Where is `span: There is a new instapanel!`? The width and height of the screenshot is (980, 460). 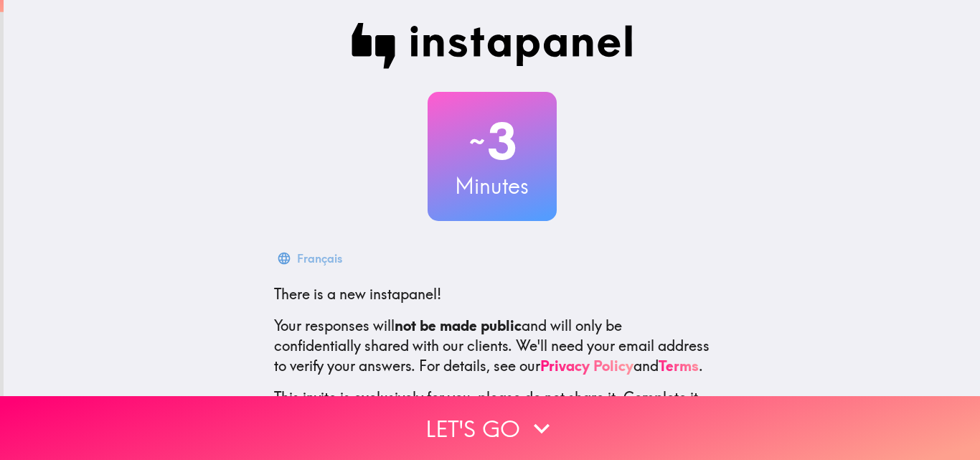 span: There is a new instapanel! is located at coordinates (357, 294).